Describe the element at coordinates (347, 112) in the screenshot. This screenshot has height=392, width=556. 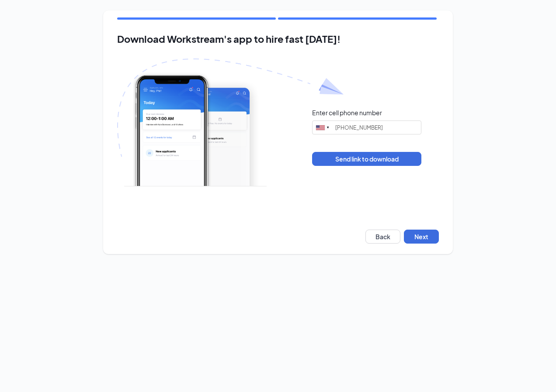
I see `div: Enter cell phone number` at that location.